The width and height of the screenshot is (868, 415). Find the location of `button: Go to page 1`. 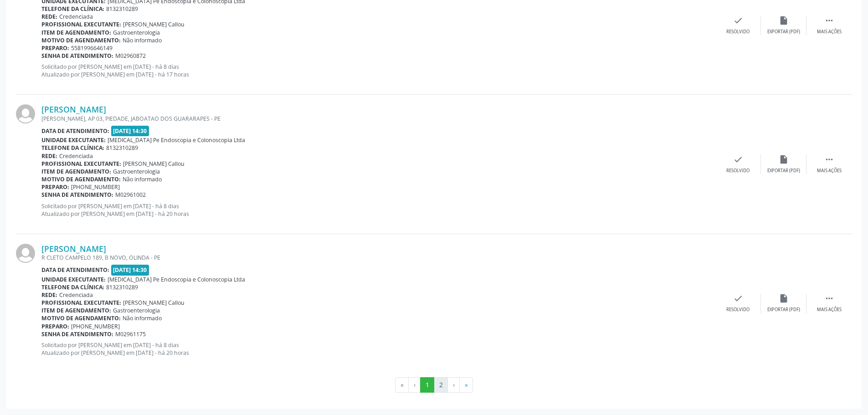

button: Go to page 1 is located at coordinates (427, 386).